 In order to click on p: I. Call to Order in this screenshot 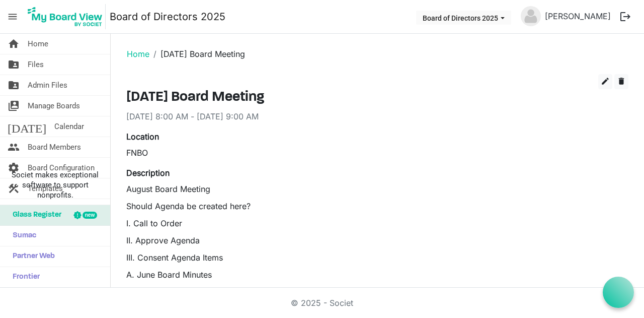, I will do `click(378, 223)`.